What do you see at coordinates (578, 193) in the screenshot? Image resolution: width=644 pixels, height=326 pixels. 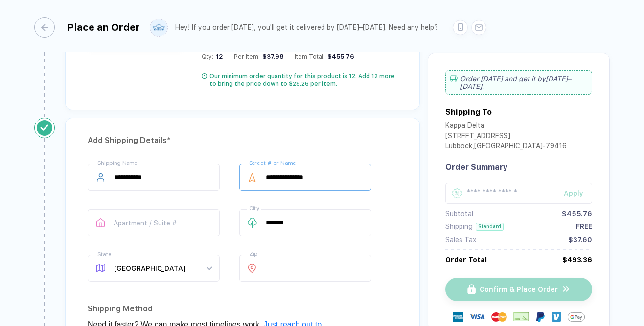 I see `div: Apply` at bounding box center [578, 193].